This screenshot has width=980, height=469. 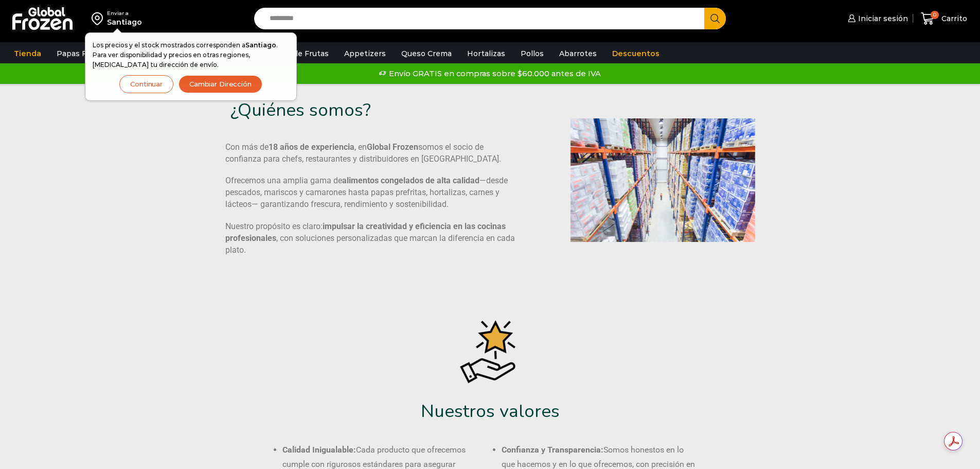 I want to click on a: Abarrotes, so click(x=578, y=53).